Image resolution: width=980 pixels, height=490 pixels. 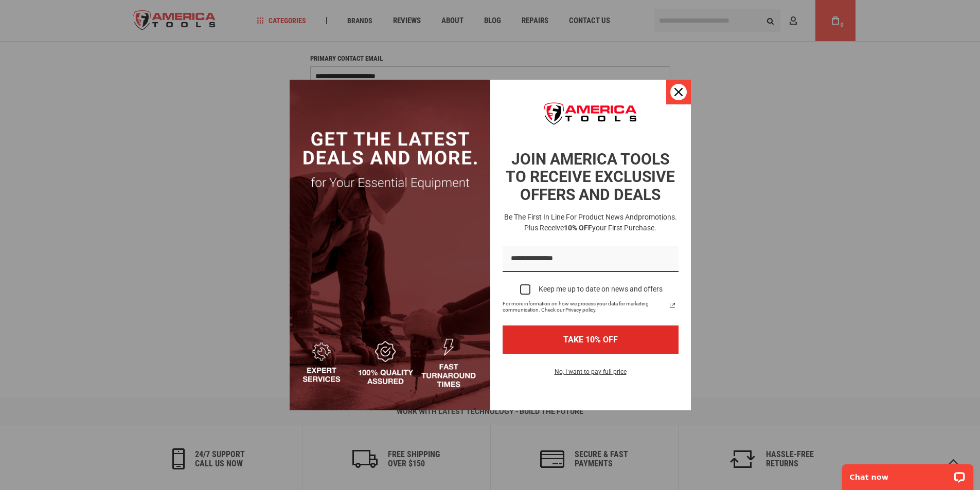 I want to click on input: Email field, so click(x=591, y=259).